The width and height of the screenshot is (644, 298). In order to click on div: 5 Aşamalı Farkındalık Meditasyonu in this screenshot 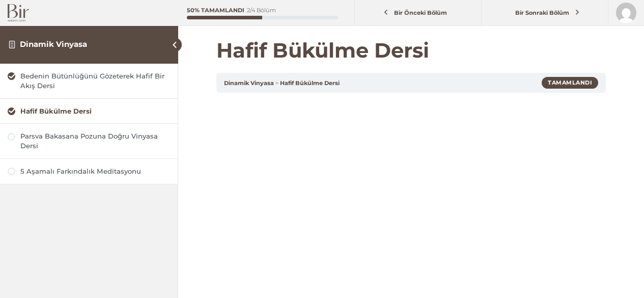, I will do `click(95, 171)`.